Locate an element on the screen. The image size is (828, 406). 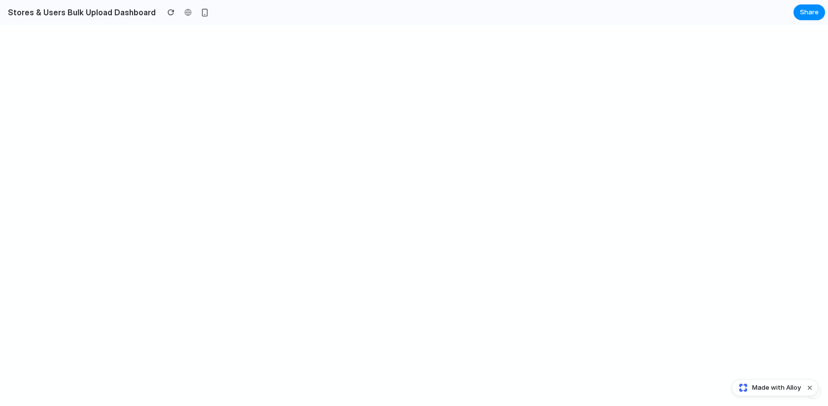
button: Share is located at coordinates (810, 12).